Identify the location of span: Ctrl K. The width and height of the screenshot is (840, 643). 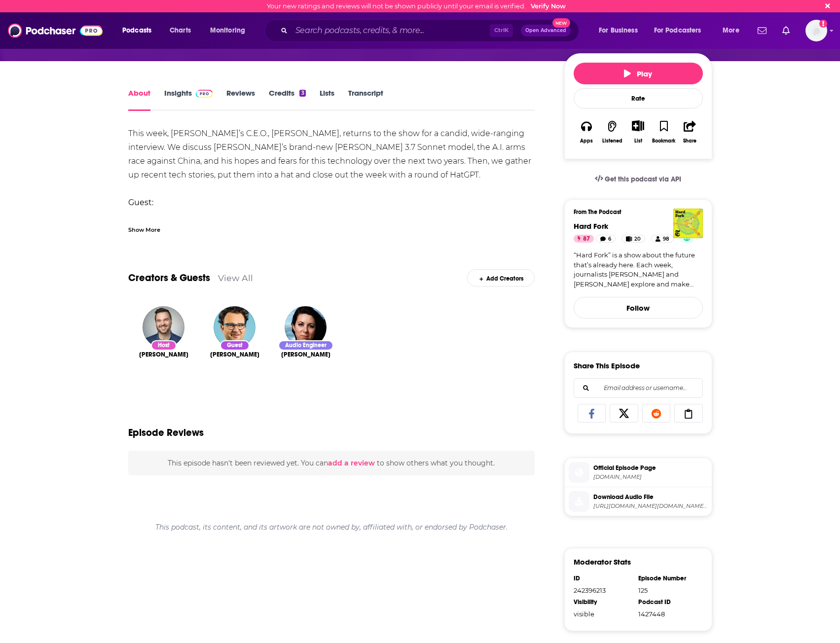
(501, 31).